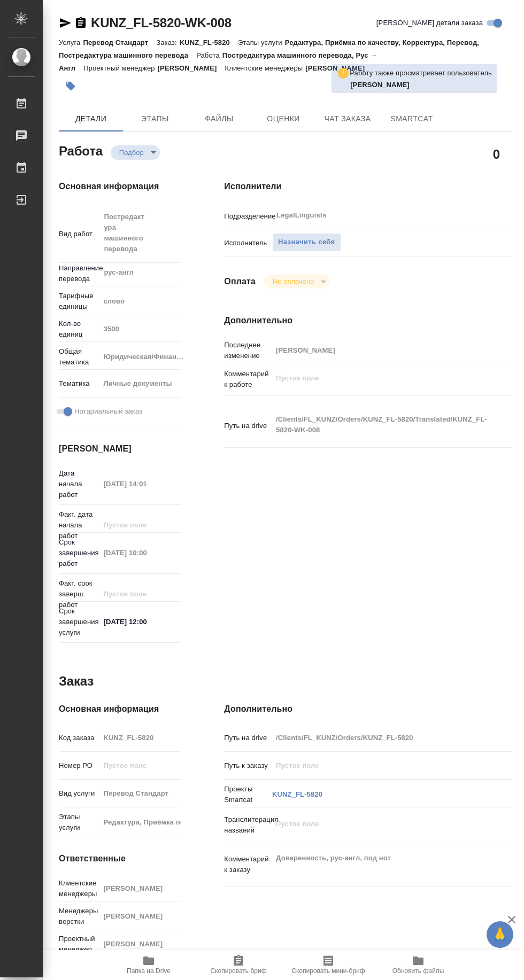 The height and width of the screenshot is (980, 524). I want to click on p: Факт. дата начала работ, so click(79, 525).